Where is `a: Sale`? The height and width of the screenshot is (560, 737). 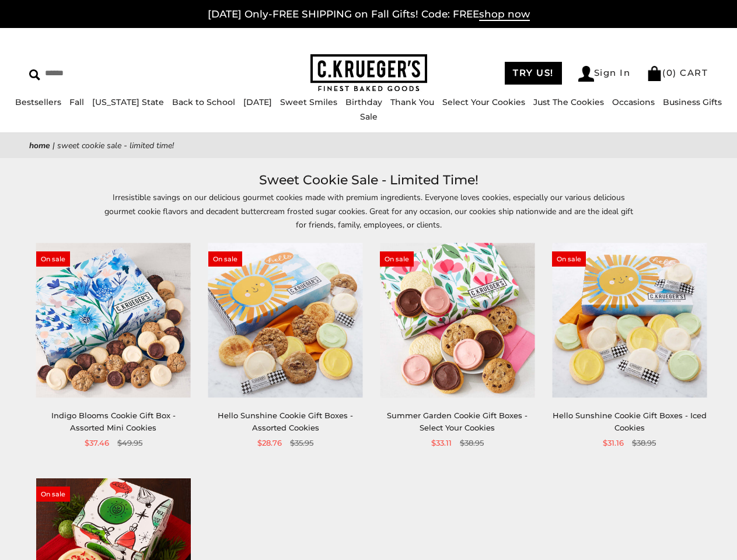
a: Sale is located at coordinates (368, 116).